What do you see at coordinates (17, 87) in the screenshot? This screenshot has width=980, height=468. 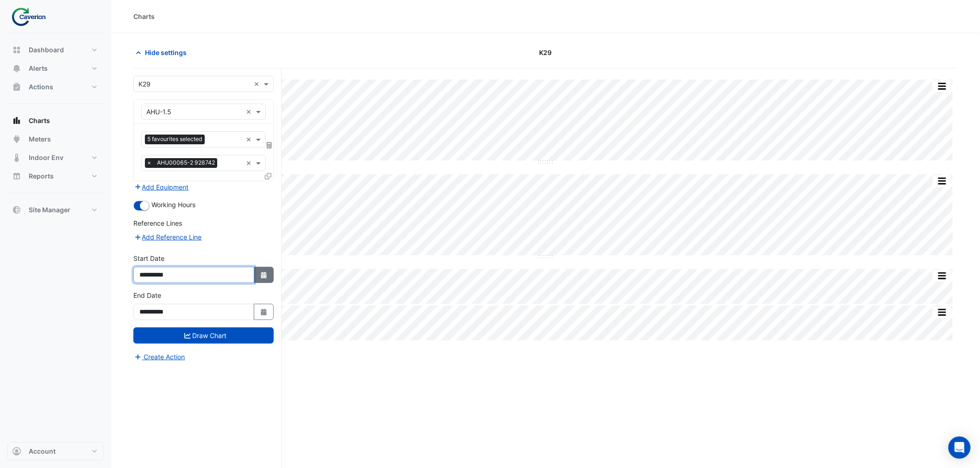 I see `app-icon: Actions` at bounding box center [17, 87].